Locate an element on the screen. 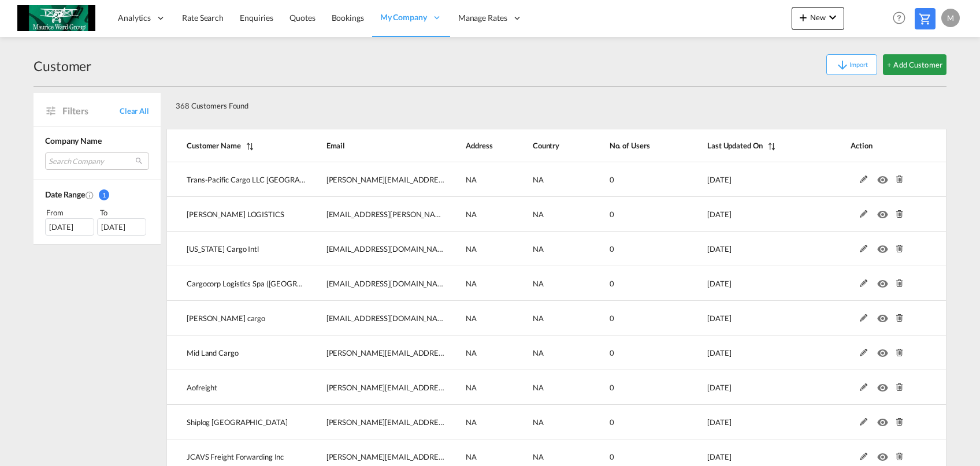  div: 368 Customers Found is located at coordinates (518, 103).